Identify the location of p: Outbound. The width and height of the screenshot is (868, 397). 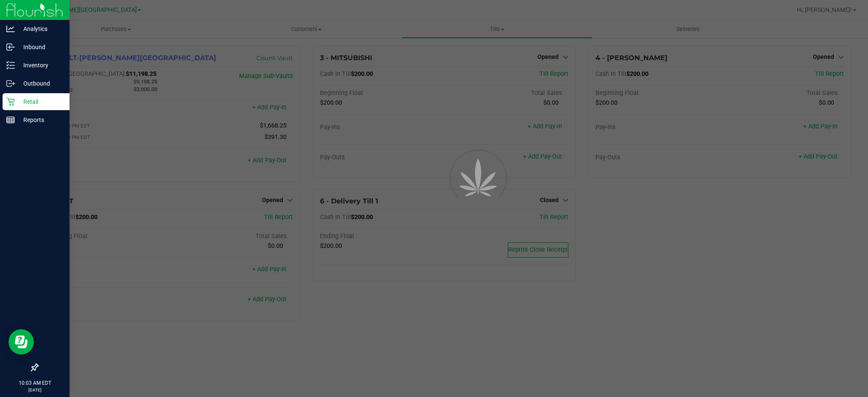
(40, 83).